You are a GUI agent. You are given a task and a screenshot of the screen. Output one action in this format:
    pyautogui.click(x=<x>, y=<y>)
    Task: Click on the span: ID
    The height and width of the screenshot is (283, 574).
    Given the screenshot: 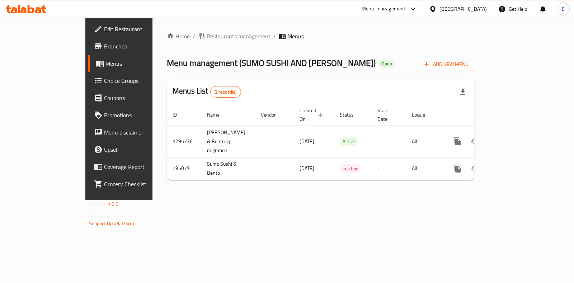 What is the action you would take?
    pyautogui.click(x=179, y=115)
    